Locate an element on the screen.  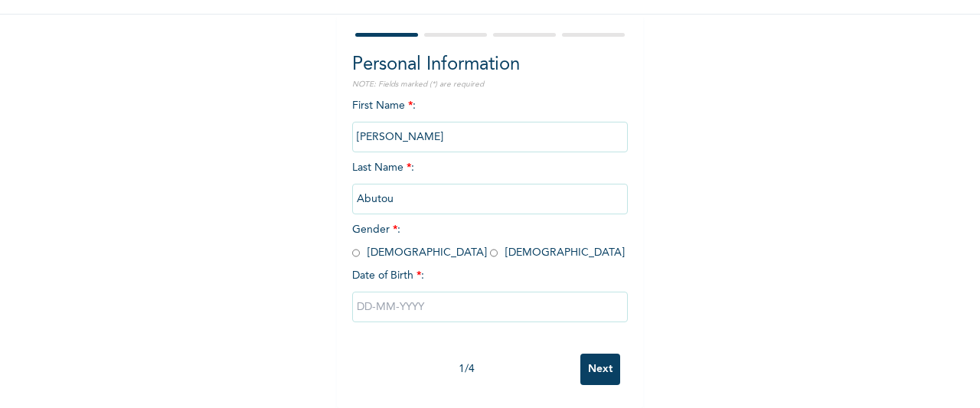
input: Enter your last name is located at coordinates (490, 199).